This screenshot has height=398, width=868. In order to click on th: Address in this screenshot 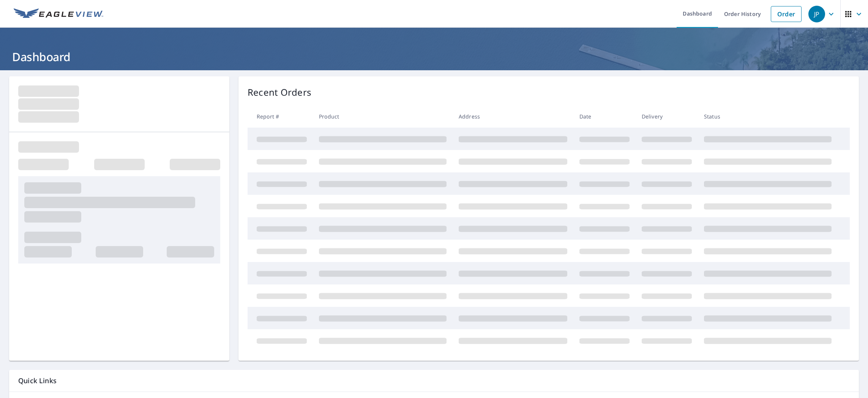, I will do `click(512, 116)`.